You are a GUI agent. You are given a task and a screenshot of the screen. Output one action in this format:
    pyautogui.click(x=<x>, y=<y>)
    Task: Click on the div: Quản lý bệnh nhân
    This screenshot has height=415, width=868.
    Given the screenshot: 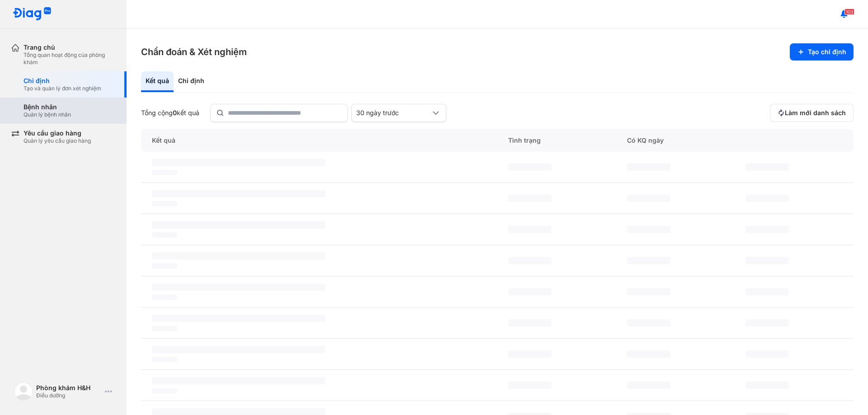 What is the action you would take?
    pyautogui.click(x=47, y=115)
    